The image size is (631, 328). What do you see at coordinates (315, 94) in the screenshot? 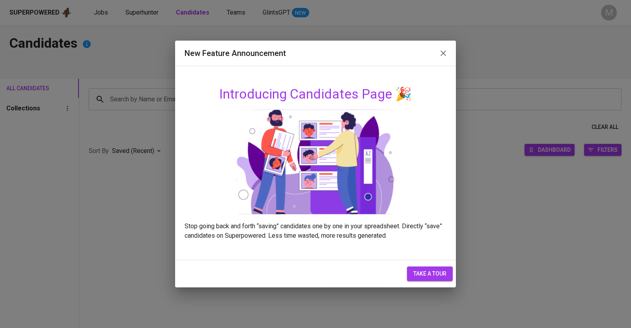
I see `h4: Introducing Candidates Page 🎉` at bounding box center [315, 94].